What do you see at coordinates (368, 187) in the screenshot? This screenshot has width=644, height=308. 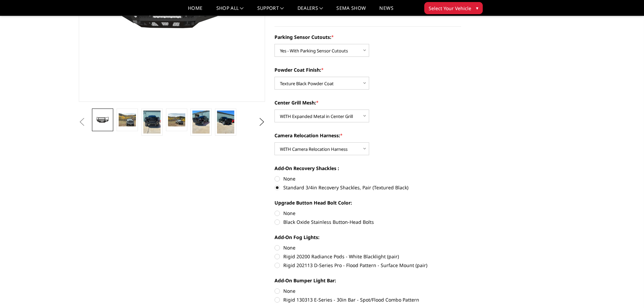 I see `label: Standard 3/4in Recovery Shackles, Pair (Textured Black)` at bounding box center [368, 187].